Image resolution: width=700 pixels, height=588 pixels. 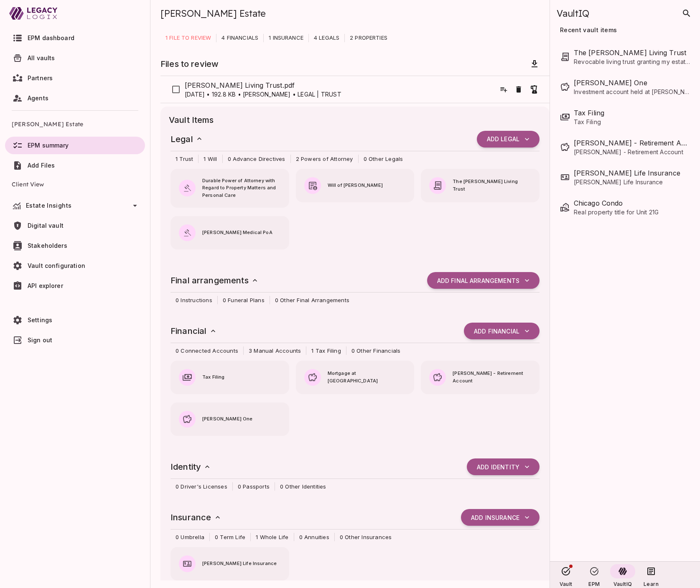 I want to click on span: 1 Trust, so click(x=184, y=159).